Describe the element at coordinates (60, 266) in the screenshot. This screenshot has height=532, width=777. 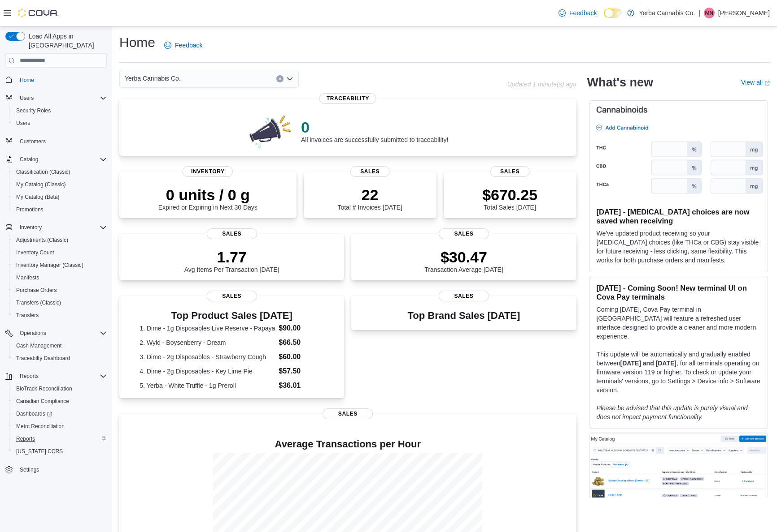
I see `button: Inventory Manager (Classic)` at that location.